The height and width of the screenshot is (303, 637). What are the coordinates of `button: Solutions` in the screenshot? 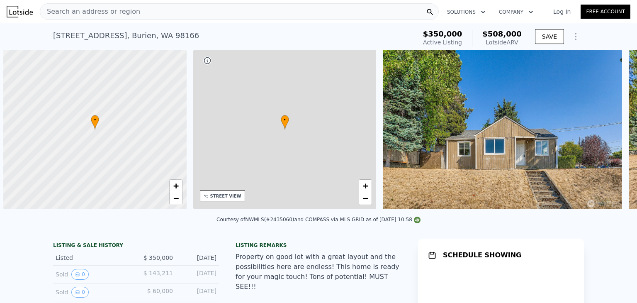 It's located at (466, 12).